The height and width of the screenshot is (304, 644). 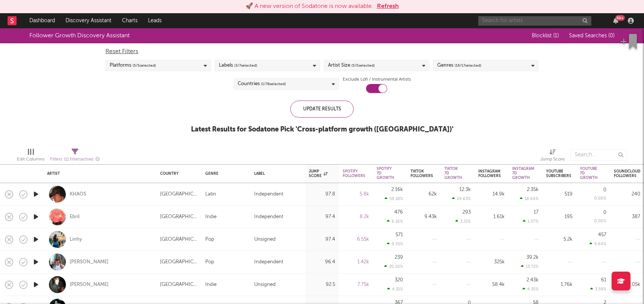 I want to click on div: Genres, so click(x=459, y=66).